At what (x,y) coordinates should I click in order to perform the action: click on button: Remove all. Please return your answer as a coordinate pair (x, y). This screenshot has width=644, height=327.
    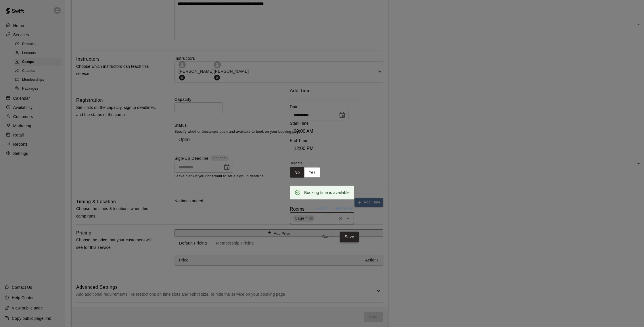
    Looking at the image, I should click on (343, 209).